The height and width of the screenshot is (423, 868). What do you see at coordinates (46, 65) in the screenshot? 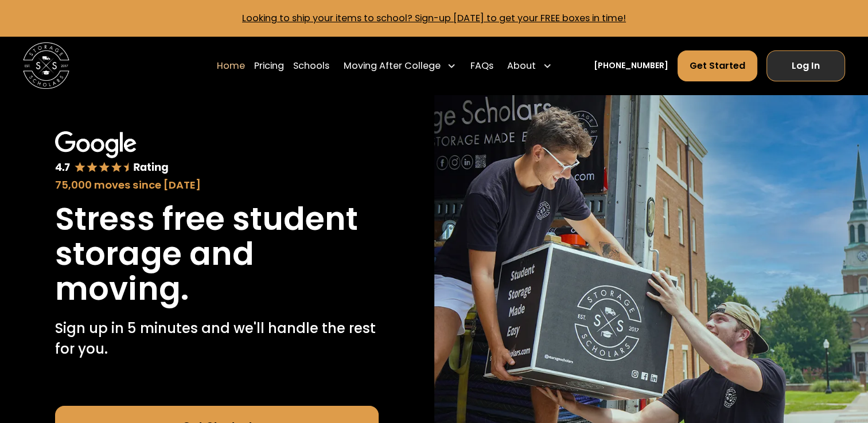
I see `img: Storage Scholars main logo` at bounding box center [46, 65].